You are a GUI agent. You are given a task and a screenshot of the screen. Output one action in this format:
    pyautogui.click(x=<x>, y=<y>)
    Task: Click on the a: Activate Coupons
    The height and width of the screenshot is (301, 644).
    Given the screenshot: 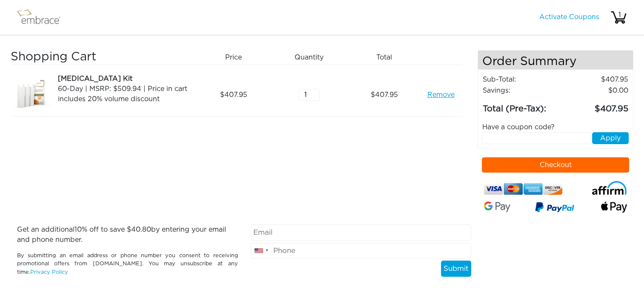 What is the action you would take?
    pyautogui.click(x=570, y=17)
    